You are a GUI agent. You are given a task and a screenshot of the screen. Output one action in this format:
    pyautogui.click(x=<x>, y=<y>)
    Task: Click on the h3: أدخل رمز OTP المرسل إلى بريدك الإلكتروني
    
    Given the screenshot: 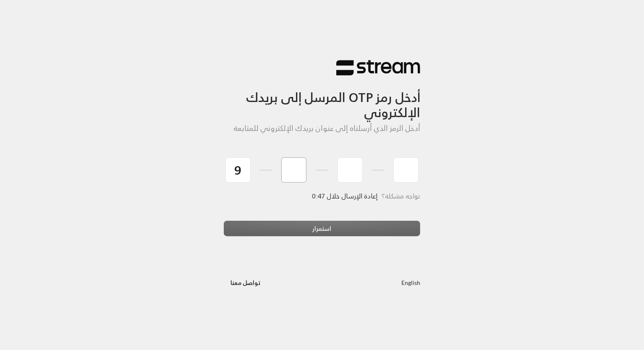 What is the action you would take?
    pyautogui.click(x=322, y=98)
    